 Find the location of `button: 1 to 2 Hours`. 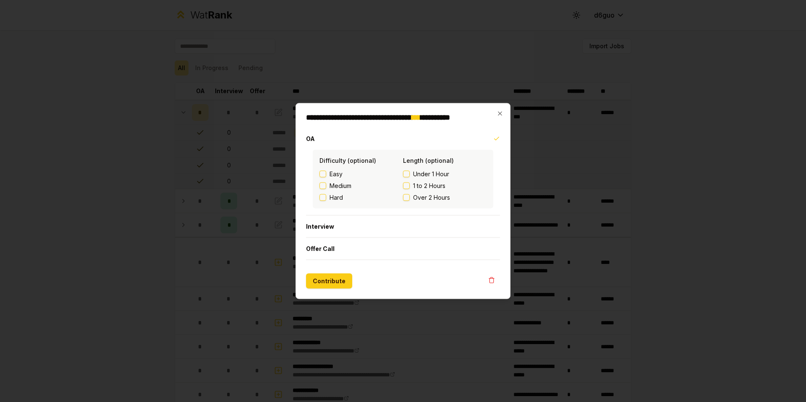

button: 1 to 2 Hours is located at coordinates (406, 186).